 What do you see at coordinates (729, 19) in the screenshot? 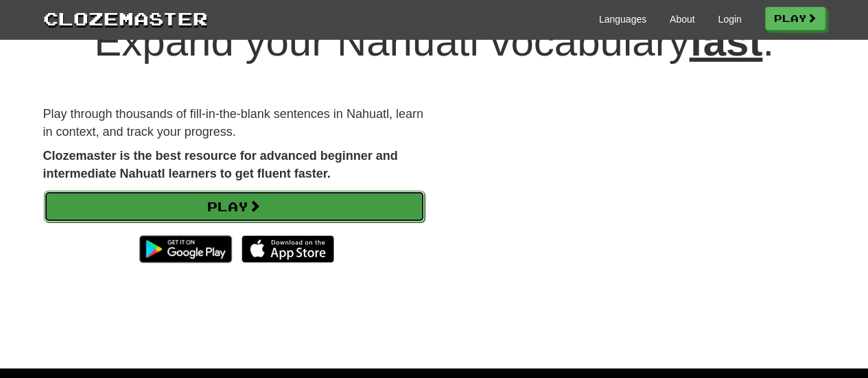
I see `a: Login` at bounding box center [729, 19].